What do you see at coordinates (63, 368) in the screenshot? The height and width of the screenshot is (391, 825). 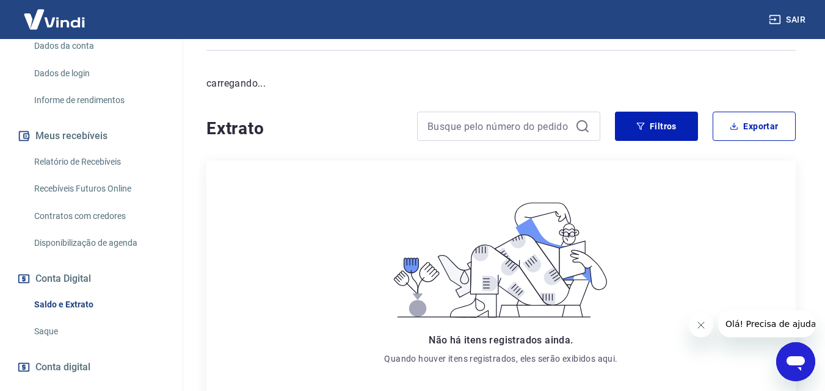 I see `span: Conta digital` at bounding box center [63, 368].